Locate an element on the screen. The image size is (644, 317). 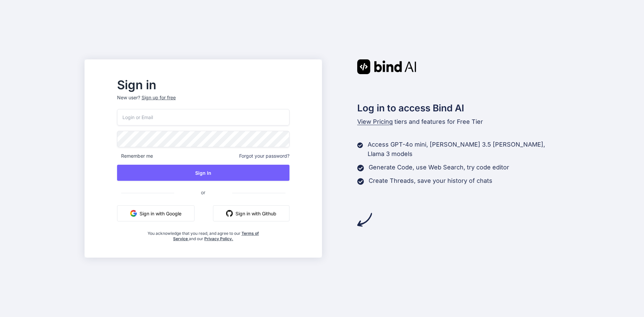
p: Create Threads, save your history of chats is located at coordinates (430, 181).